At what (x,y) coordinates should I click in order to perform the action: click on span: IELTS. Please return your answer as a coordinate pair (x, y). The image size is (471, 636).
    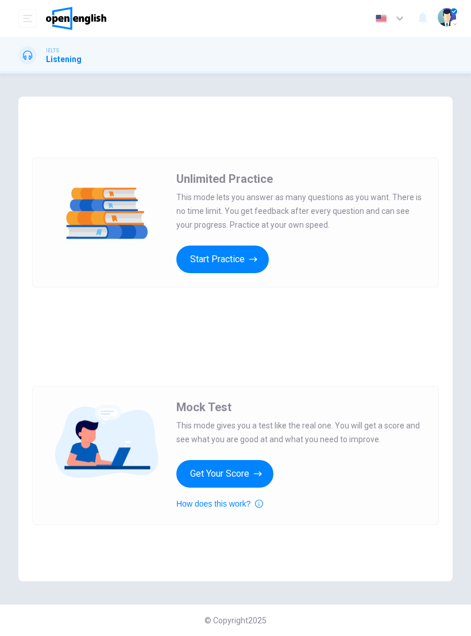
    Looking at the image, I should click on (52, 51).